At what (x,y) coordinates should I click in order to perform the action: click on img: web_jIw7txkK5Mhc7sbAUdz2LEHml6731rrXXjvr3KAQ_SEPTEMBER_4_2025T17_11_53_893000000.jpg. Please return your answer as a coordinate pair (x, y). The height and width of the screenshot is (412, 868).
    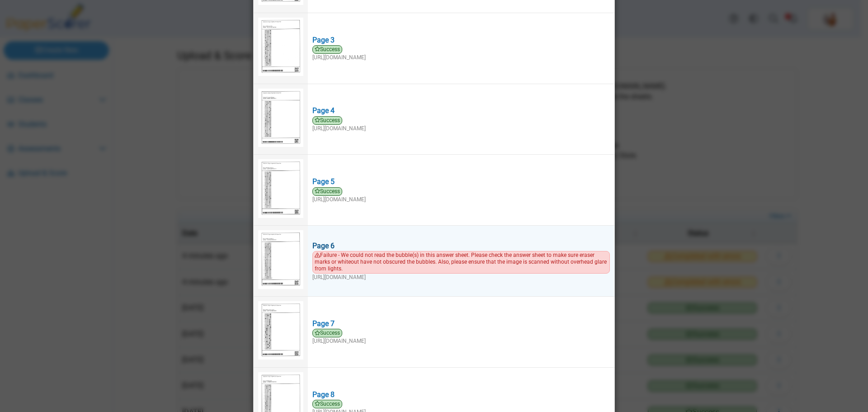
    Looking at the image, I should click on (280, 259).